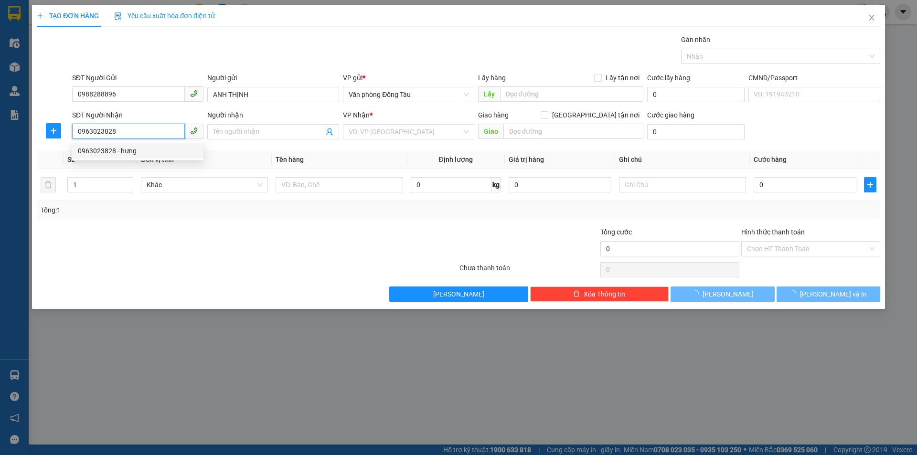  I want to click on li: Hotline: 1900888999, so click(135, 65).